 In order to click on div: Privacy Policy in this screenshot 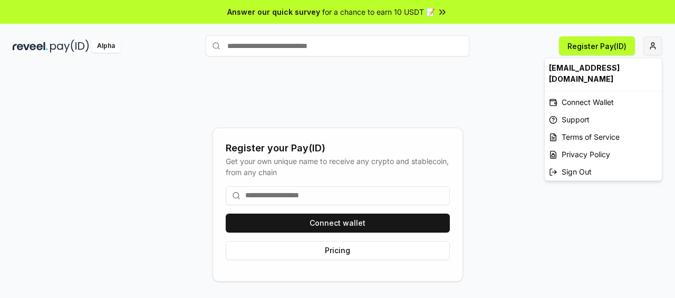, I will do `click(603, 154)`.